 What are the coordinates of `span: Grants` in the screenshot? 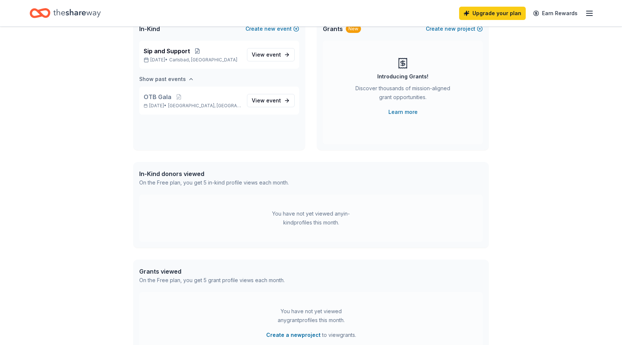 It's located at (333, 29).